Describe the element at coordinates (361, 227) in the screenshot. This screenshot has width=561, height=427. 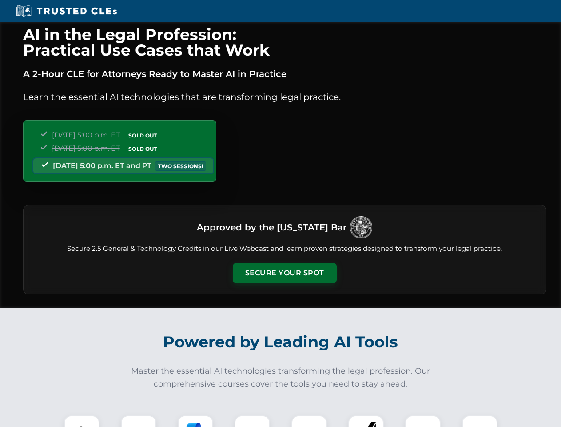
I see `img: Logo` at that location.